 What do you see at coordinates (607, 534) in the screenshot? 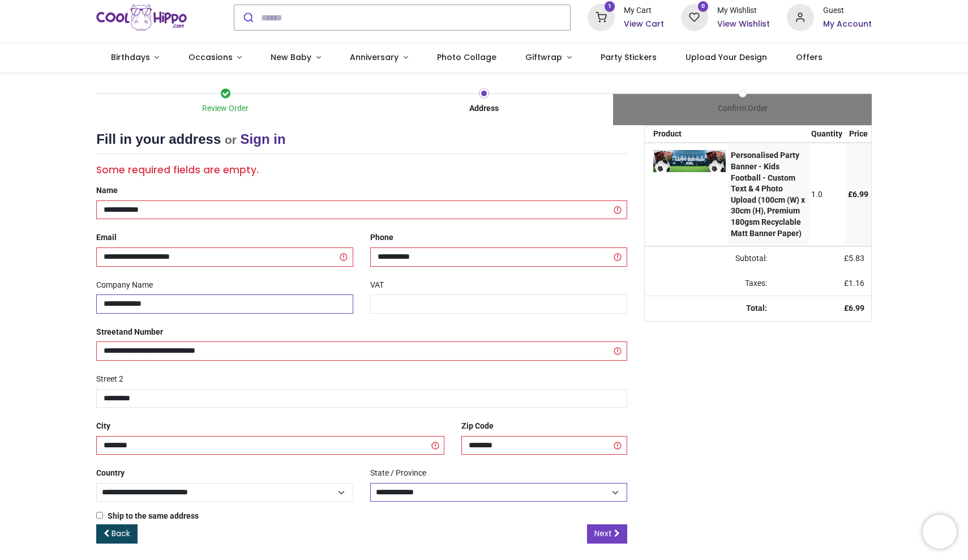
I see `a: Next` at bounding box center [607, 534].